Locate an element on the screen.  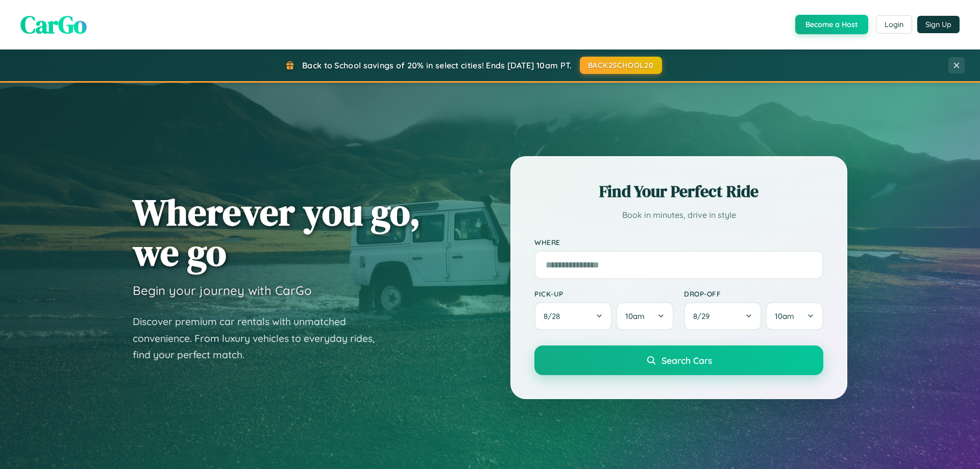
p: Book in minutes, drive in style is located at coordinates (679, 215).